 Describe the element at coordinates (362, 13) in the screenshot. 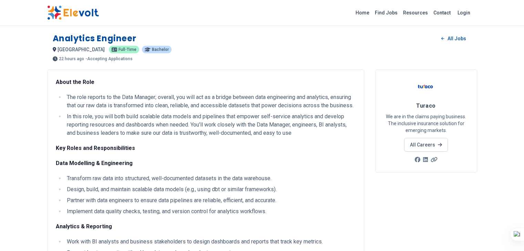

I see `a: Home` at that location.